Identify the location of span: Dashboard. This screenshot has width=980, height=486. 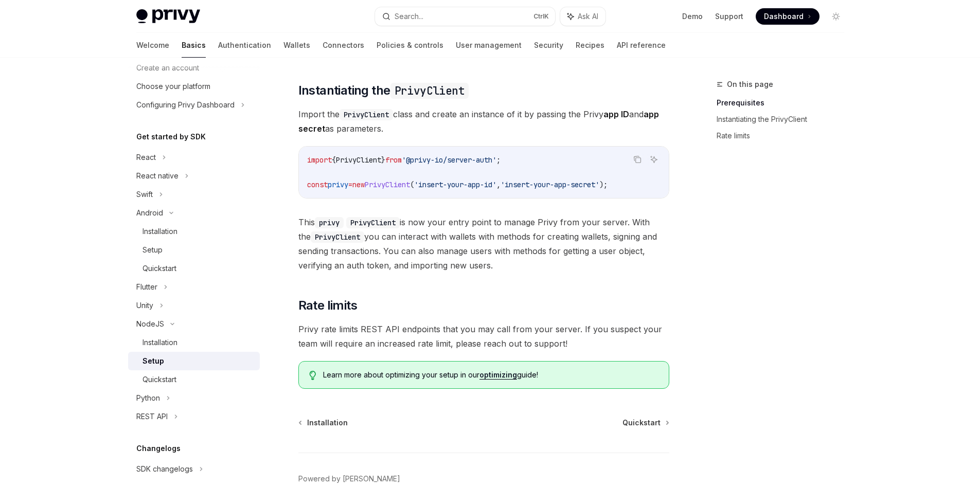
(783, 16).